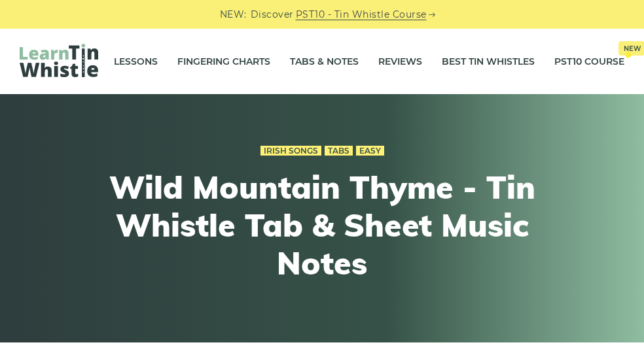  What do you see at coordinates (291, 151) in the screenshot?
I see `a: Irish Songs` at bounding box center [291, 151].